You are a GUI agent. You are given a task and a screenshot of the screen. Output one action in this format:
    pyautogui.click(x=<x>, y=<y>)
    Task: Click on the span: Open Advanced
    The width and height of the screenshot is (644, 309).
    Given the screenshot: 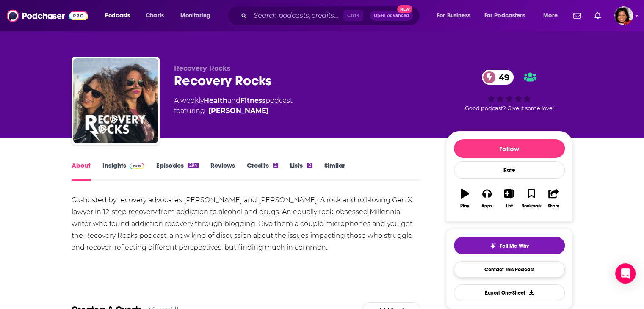 What is the action you would take?
    pyautogui.click(x=391, y=16)
    